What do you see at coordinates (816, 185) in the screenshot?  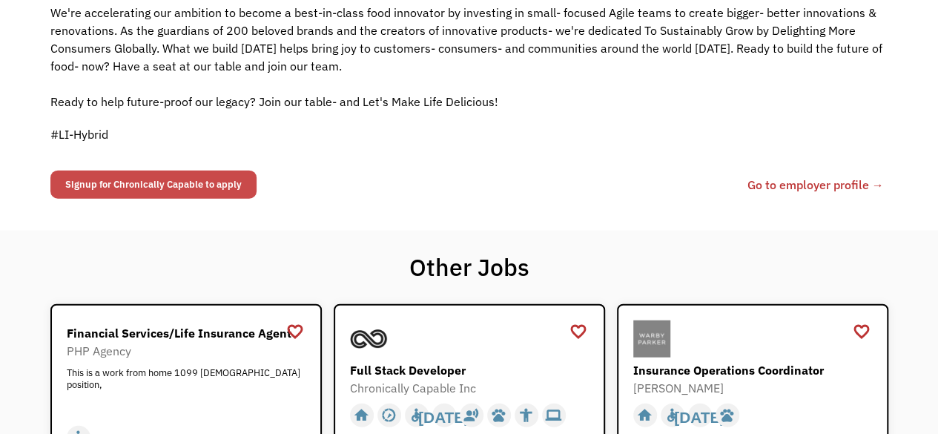 I see `a: Go to employer profile →` at bounding box center [816, 185].